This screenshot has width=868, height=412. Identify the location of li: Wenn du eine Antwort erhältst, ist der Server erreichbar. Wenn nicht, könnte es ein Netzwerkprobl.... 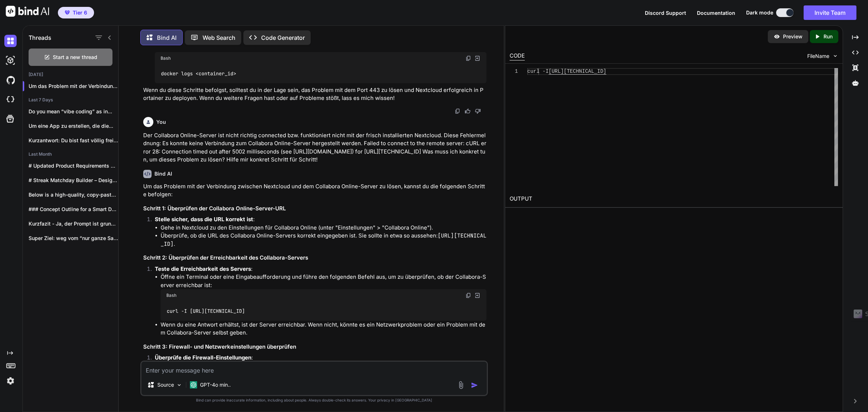
(324, 329).